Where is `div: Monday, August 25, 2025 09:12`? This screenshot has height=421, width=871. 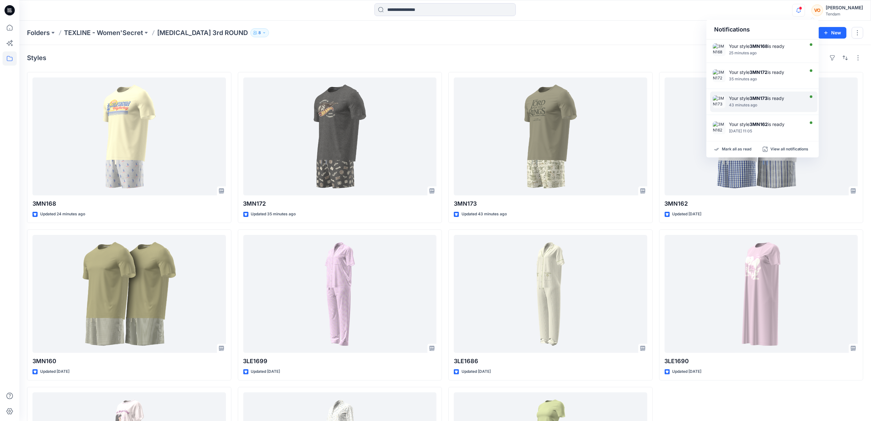
div: Monday, August 25, 2025 09:12 is located at coordinates (766, 53).